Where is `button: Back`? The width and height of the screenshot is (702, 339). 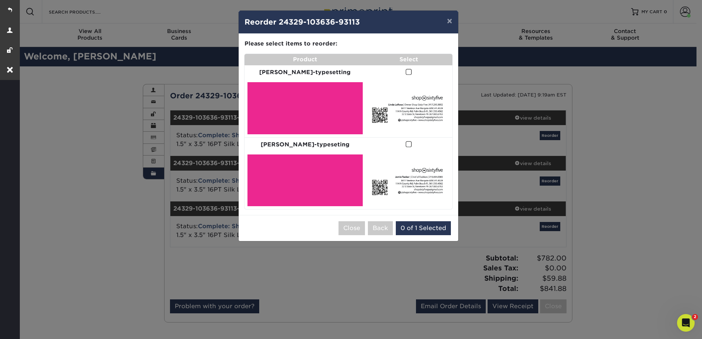 button: Back is located at coordinates (380, 228).